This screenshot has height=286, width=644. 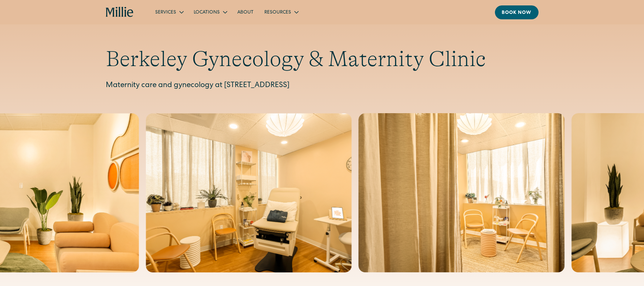 I want to click on a: About, so click(x=245, y=12).